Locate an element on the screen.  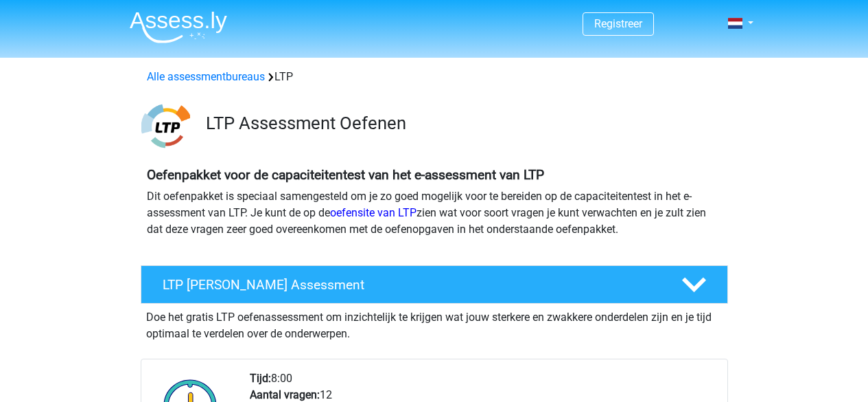
div: Doe het gratis LTP oefenassessment om inzichtelijk te krijgen wat jouw sterkere en zwakkere onder... is located at coordinates (435, 322).